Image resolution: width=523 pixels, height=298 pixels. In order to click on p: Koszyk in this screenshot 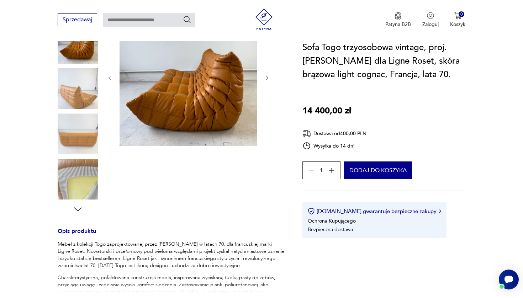, I will do `click(458, 24)`.